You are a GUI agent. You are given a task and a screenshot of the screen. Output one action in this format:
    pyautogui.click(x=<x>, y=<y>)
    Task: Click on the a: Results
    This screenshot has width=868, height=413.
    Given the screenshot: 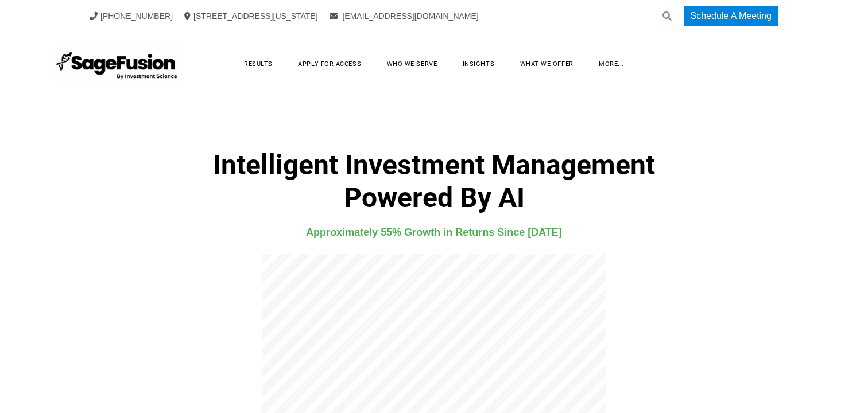 What is the action you would take?
    pyautogui.click(x=258, y=64)
    